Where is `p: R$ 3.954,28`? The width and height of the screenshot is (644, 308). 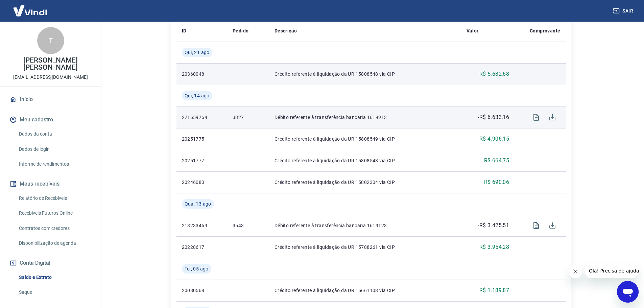 p: R$ 3.954,28 is located at coordinates (494, 247).